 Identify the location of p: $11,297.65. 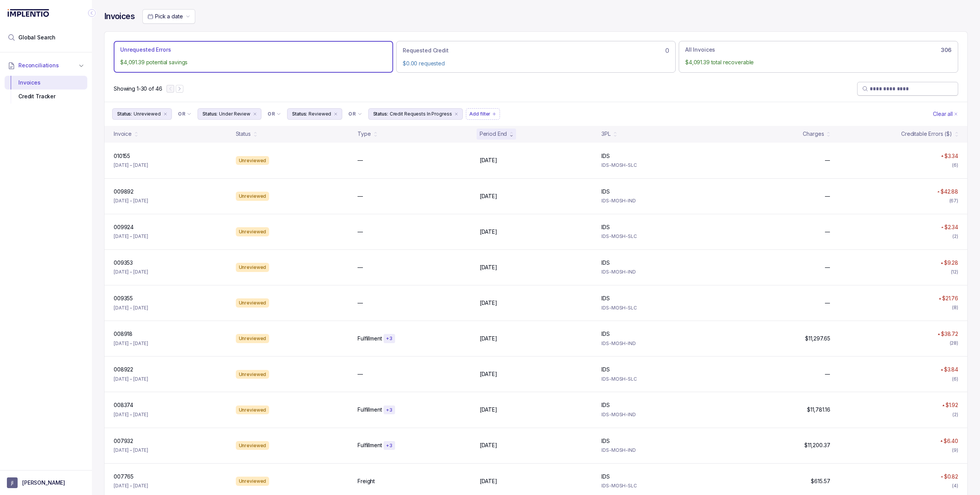
(818, 339).